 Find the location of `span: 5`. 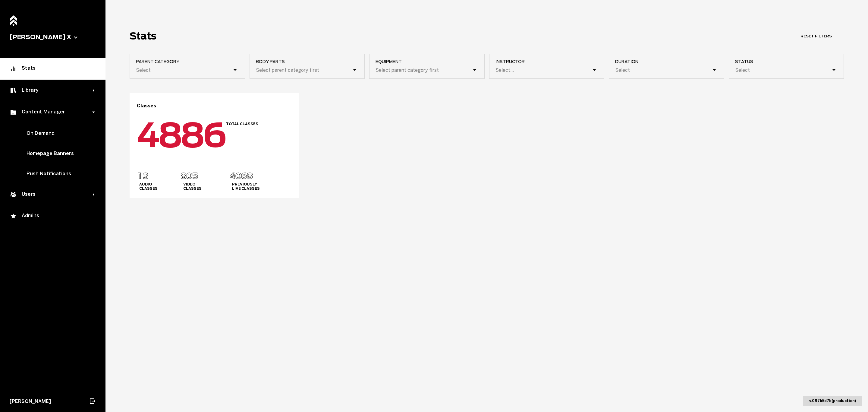

span: 5 is located at coordinates (196, 176).